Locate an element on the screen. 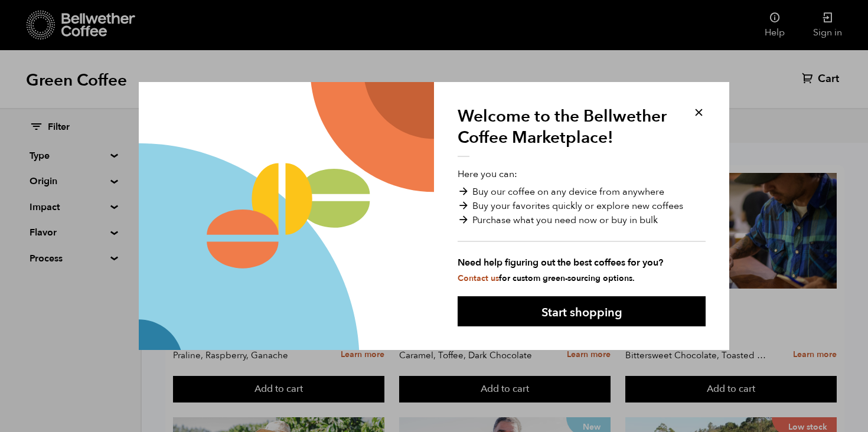 This screenshot has width=868, height=432. button: Start shopping is located at coordinates (582, 311).